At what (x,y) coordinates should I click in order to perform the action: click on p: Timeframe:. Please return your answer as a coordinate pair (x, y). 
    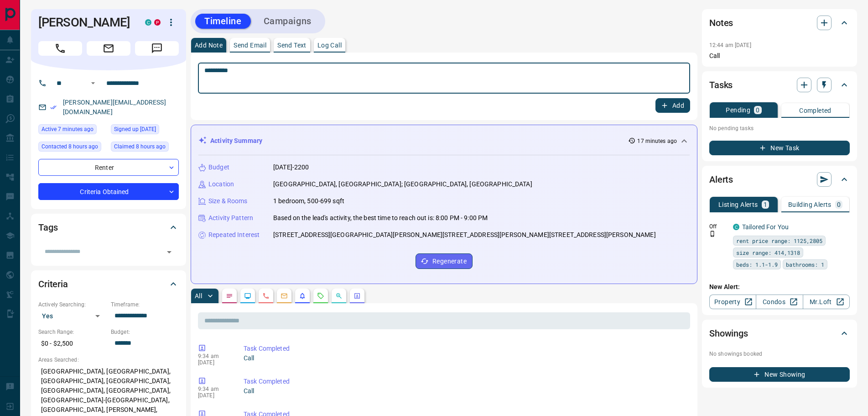
    Looking at the image, I should click on (145, 305).